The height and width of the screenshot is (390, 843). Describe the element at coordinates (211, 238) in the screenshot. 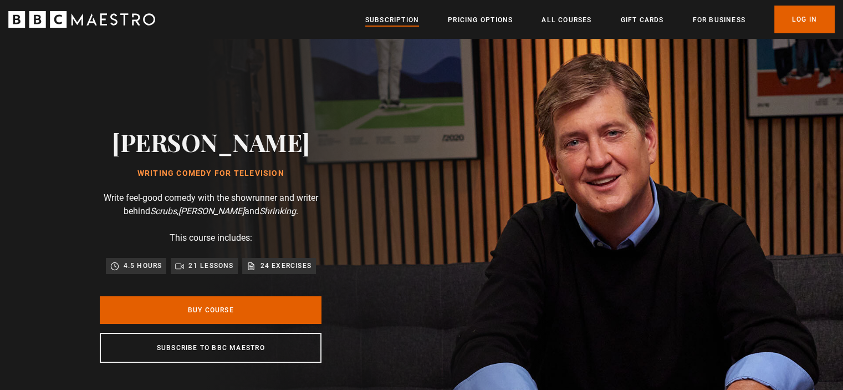

I see `p: This course includes:` at that location.